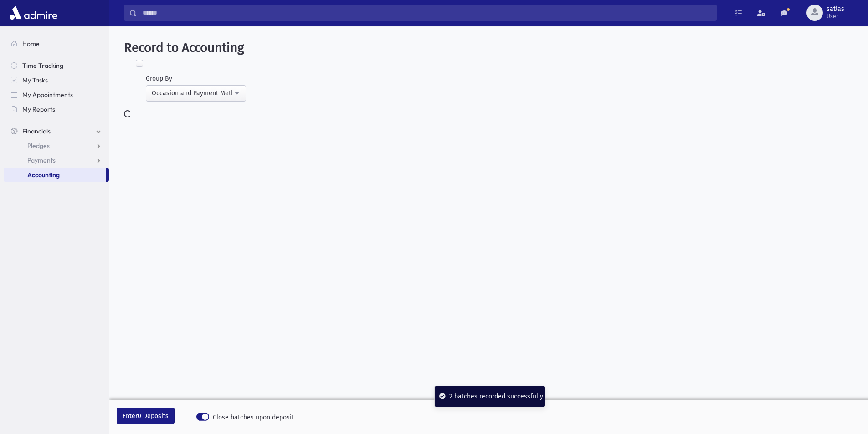 The image size is (868, 434). I want to click on span: My Appointments, so click(47, 95).